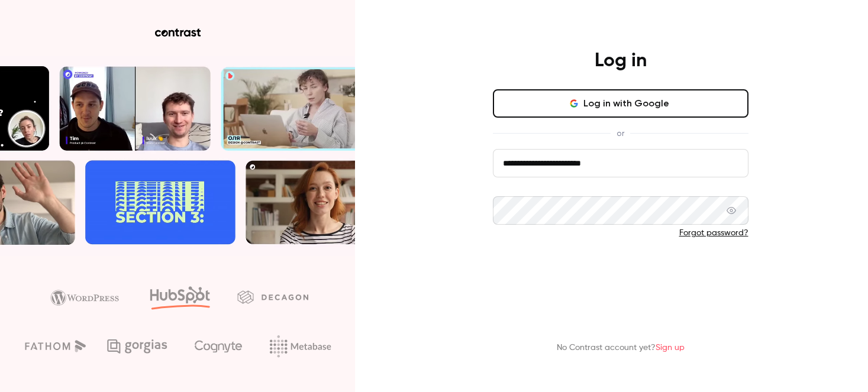  What do you see at coordinates (621, 103) in the screenshot?
I see `button: Log in with Google` at bounding box center [621, 103].